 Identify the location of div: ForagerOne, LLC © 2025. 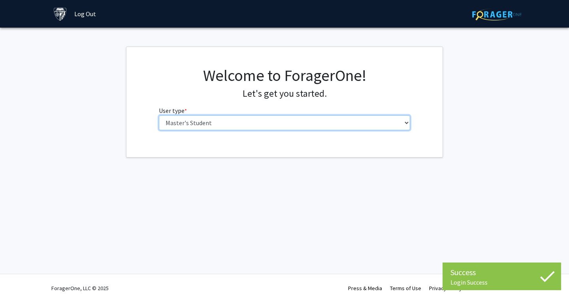
(80, 288).